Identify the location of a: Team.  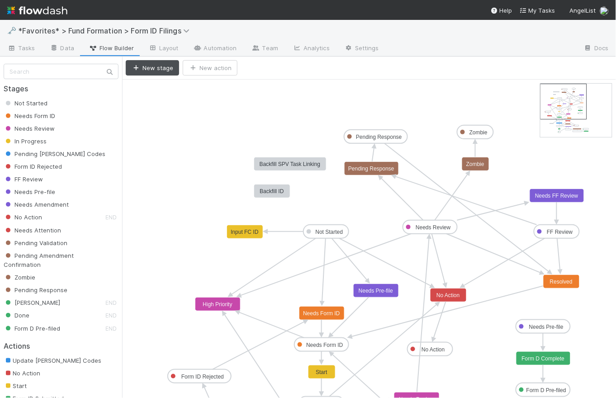
(265, 49).